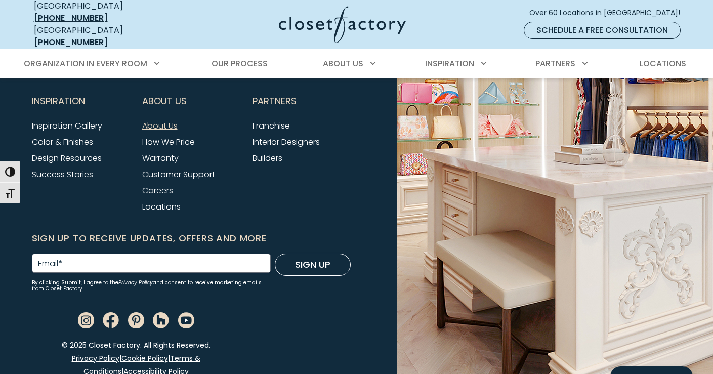  What do you see at coordinates (663, 63) in the screenshot?
I see `span: Locations` at bounding box center [663, 63].